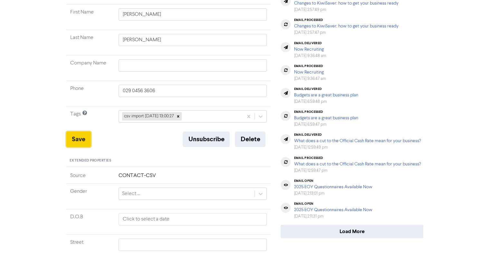 This screenshot has height=255, width=490. Describe the element at coordinates (91, 196) in the screenshot. I see `td: Gender` at that location.